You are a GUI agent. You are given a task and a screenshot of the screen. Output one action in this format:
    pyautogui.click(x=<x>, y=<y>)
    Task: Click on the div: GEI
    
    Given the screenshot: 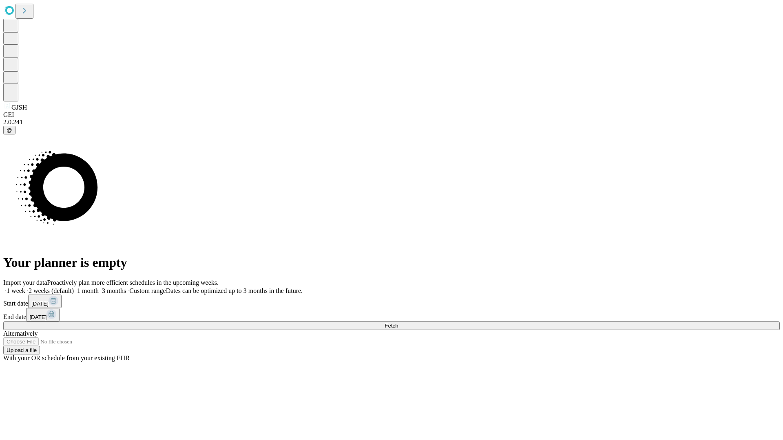 What is the action you would take?
    pyautogui.click(x=391, y=115)
    